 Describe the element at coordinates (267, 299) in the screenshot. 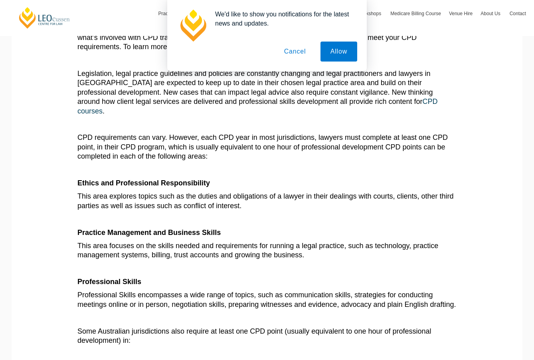

I see `span: Professional Skills encompasses a wide range of topics, such as communication skills, strategies ...` at that location.